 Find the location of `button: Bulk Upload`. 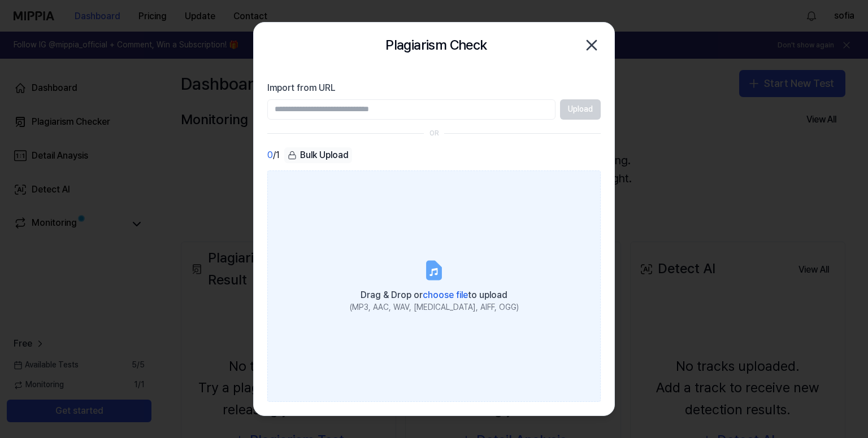

button: Bulk Upload is located at coordinates (318, 155).